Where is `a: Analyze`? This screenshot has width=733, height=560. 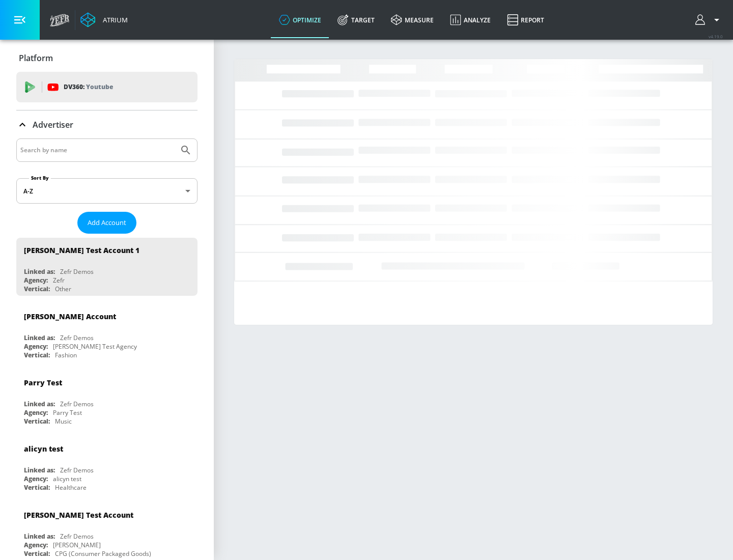 a: Analyze is located at coordinates (470, 20).